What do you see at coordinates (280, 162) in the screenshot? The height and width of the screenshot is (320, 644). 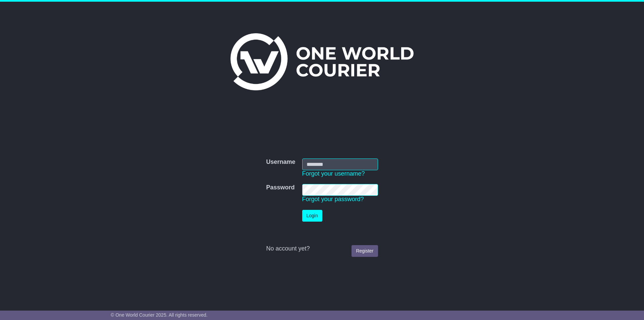 I see `label: Username` at bounding box center [280, 162].